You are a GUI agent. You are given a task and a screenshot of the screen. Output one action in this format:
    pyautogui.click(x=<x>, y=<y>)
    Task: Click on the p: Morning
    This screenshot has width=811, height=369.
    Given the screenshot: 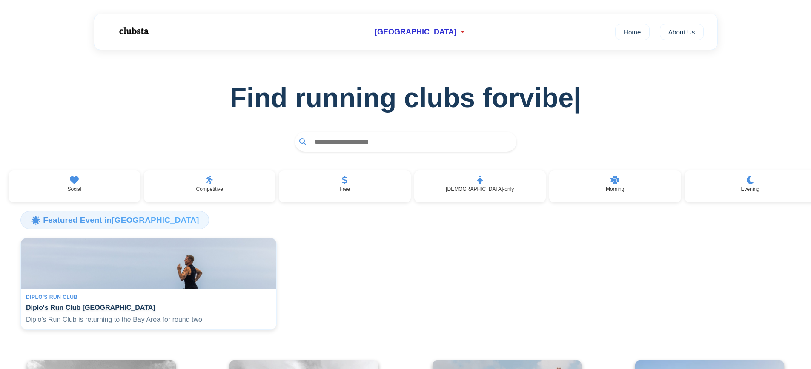 What is the action you would take?
    pyautogui.click(x=615, y=189)
    